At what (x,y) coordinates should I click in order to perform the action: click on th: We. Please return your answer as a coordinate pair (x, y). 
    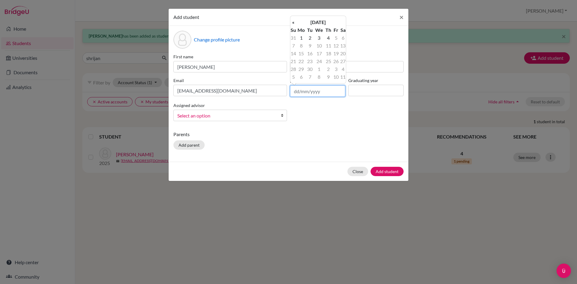
    Looking at the image, I should click on (319, 30).